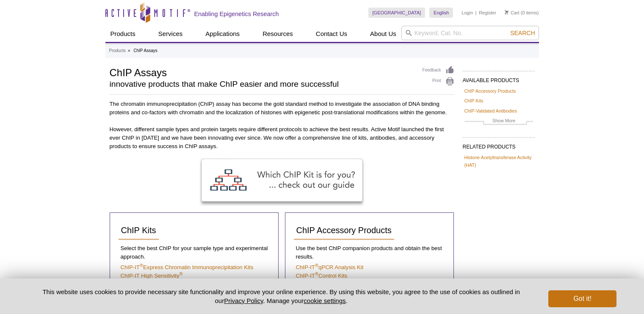 The width and height of the screenshot is (644, 314). Describe the element at coordinates (522, 13) in the screenshot. I see `li: (0 items)` at that location.